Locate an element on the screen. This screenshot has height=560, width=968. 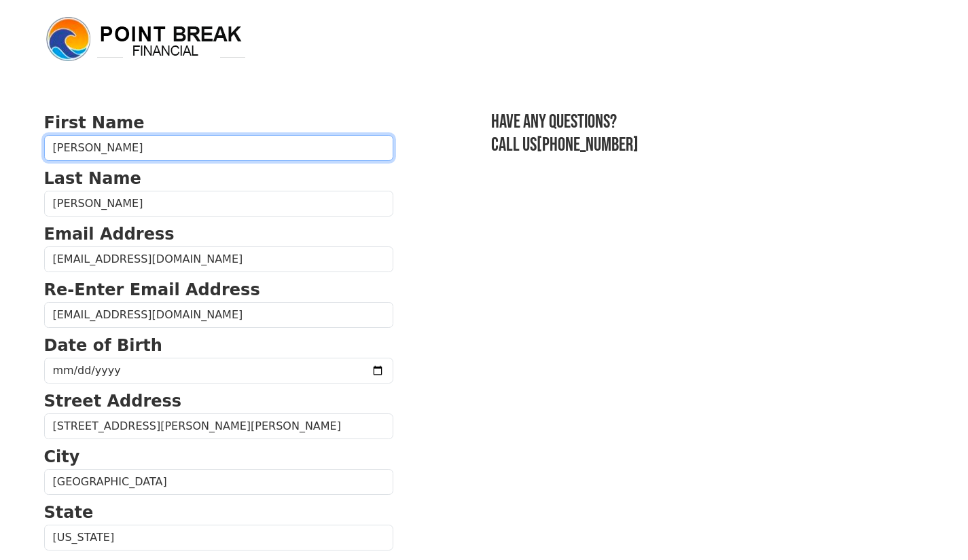
strong: City is located at coordinates (61, 457).